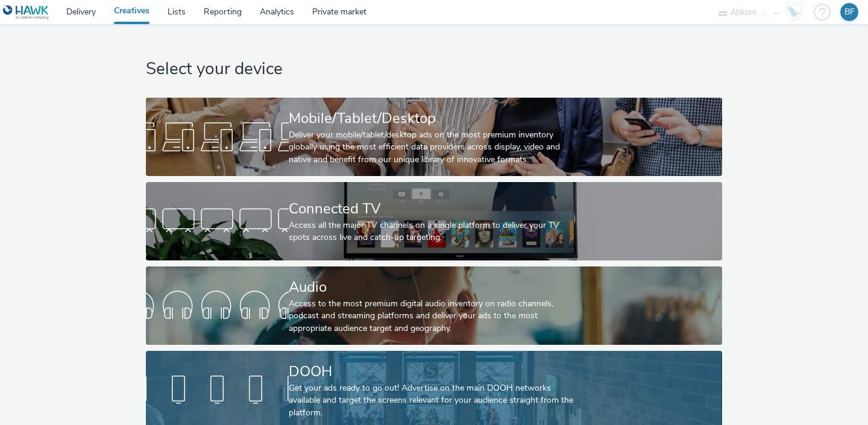 Image resolution: width=868 pixels, height=425 pixels. What do you see at coordinates (431, 231) in the screenshot?
I see `div: Access all the major TV channels on a single platform to deliver your TV spots across live and ca...` at bounding box center [431, 231].